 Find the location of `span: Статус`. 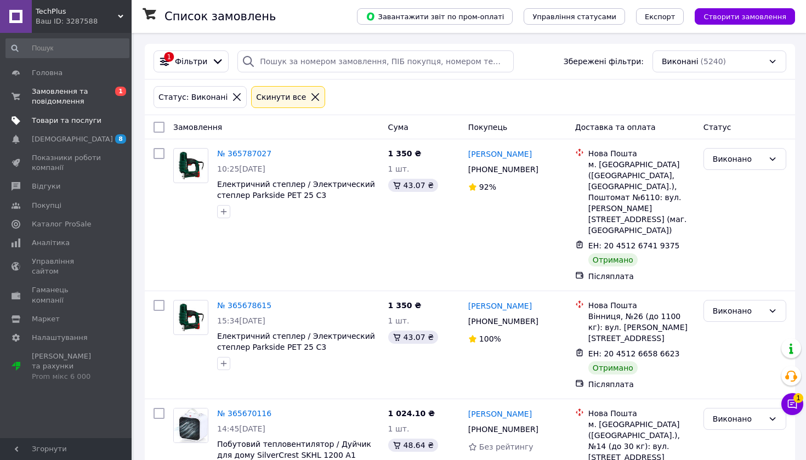

span: Статус is located at coordinates (717, 127).